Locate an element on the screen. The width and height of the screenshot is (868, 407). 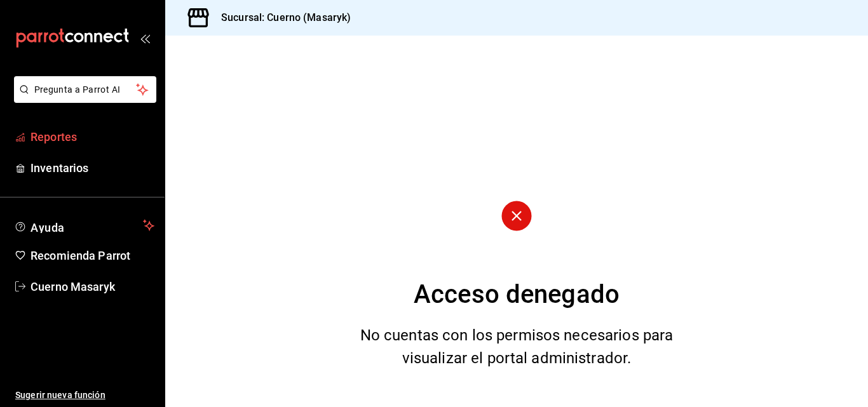
button: open_drawer_menu is located at coordinates (145, 38).